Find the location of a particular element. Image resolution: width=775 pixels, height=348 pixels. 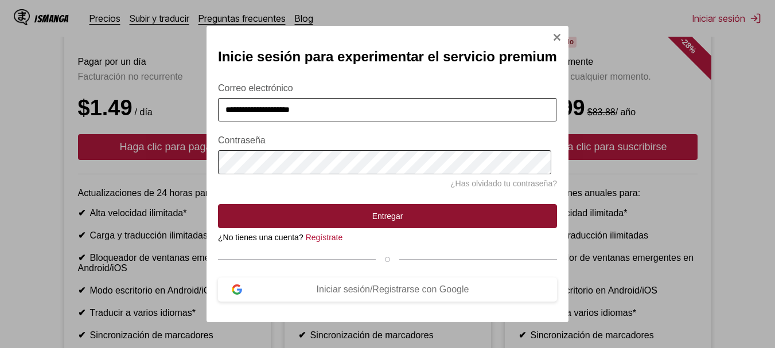

button: Entregar is located at coordinates (387, 216).